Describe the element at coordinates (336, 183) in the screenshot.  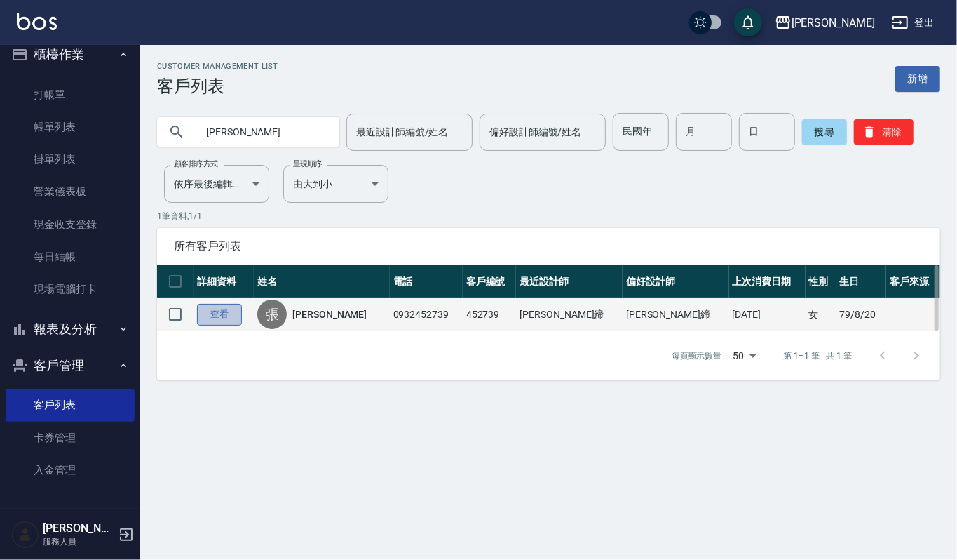
I see `div: 由大到小` at that location.